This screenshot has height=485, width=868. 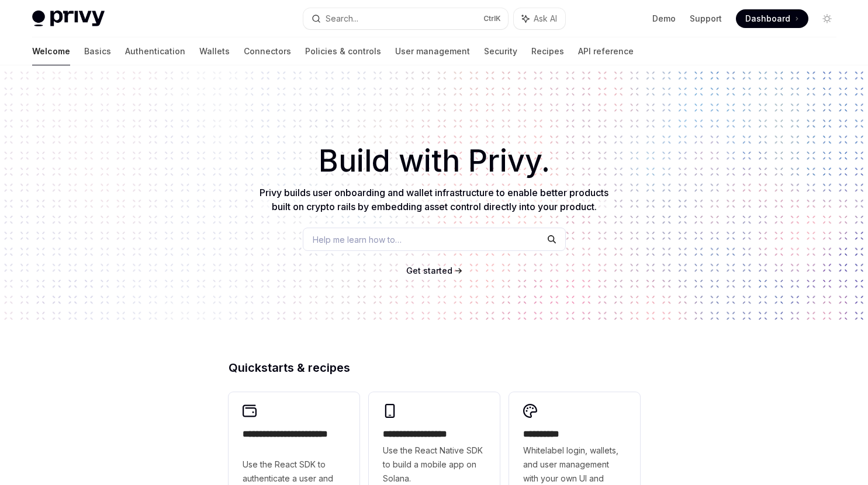 I want to click on a: Authentication, so click(x=155, y=51).